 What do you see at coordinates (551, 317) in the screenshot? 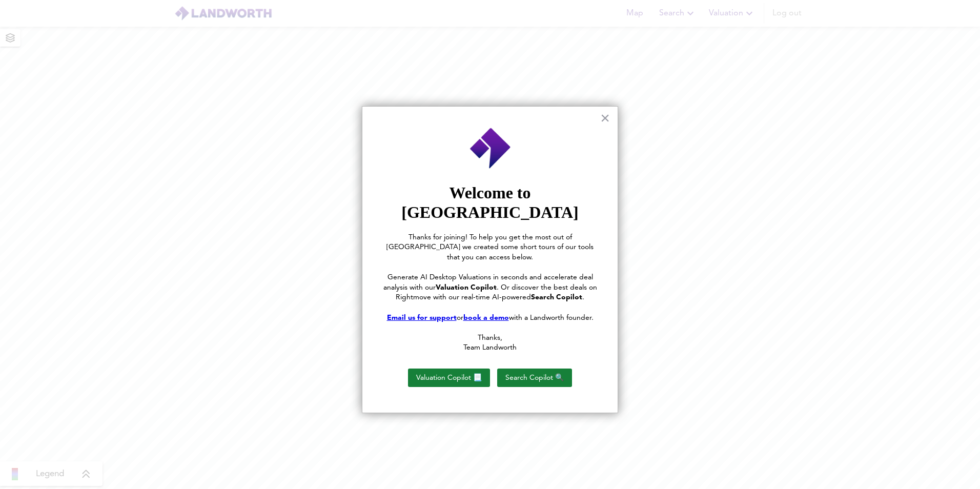
I see `span: with a Landworth founder.` at bounding box center [551, 317].